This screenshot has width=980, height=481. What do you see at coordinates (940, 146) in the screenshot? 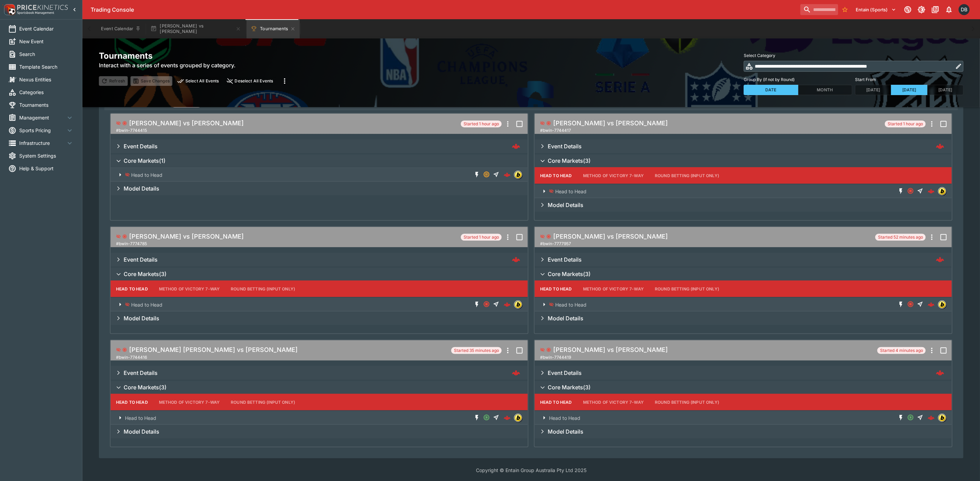
I see `div: d3317484-c1c7-4f09-bab5-bd21a6154771` at bounding box center [940, 146].